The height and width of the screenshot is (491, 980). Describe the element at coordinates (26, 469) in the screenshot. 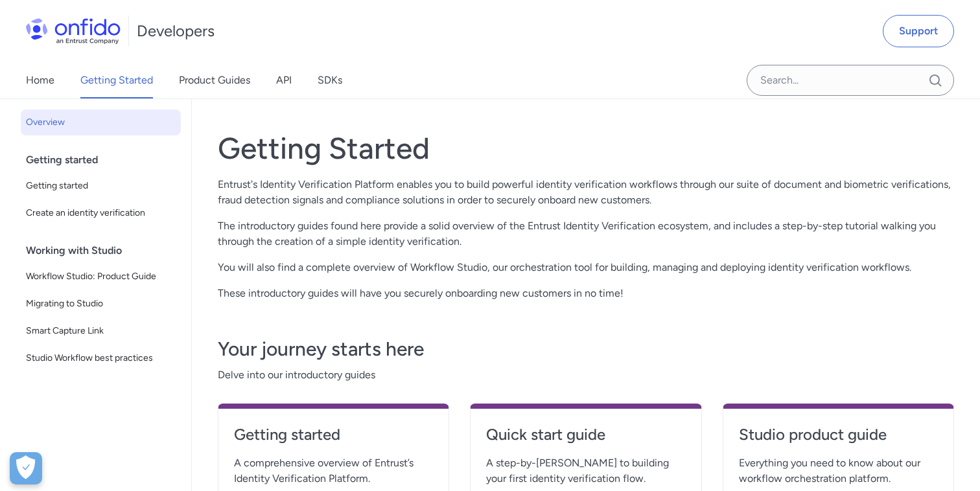

I see `div: Cookie Preferences` at that location.